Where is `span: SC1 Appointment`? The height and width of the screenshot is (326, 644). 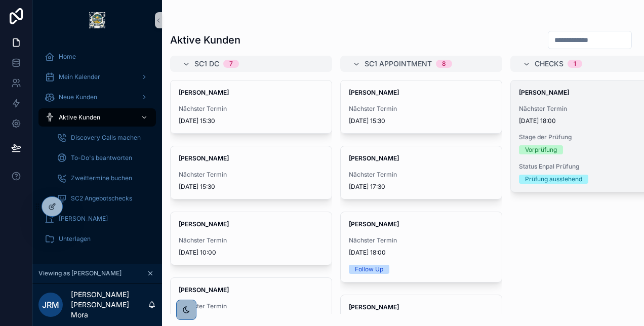
span: SC1 Appointment is located at coordinates (398, 64).